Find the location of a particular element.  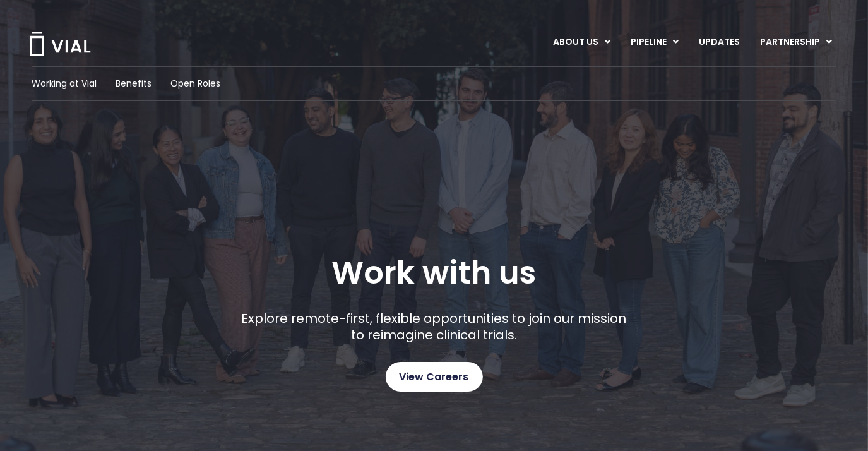

a: PARTNERSHIPMenu Toggle is located at coordinates (796, 42).